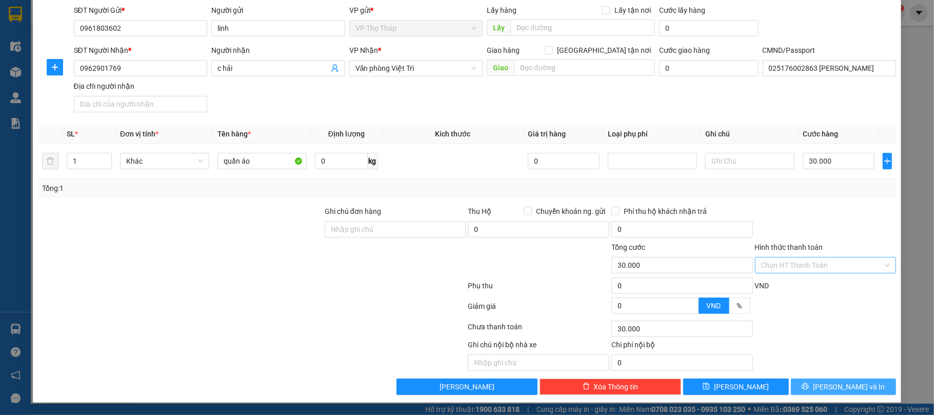 This screenshot has height=415, width=934. What do you see at coordinates (452, 134) in the screenshot?
I see `span: Kích thước` at bounding box center [452, 134].